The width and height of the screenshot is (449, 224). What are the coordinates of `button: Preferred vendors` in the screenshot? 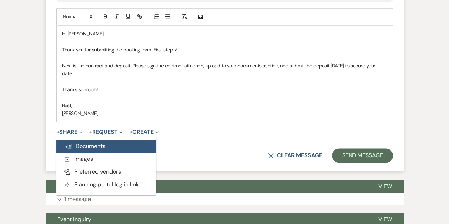 It's located at (106, 172).